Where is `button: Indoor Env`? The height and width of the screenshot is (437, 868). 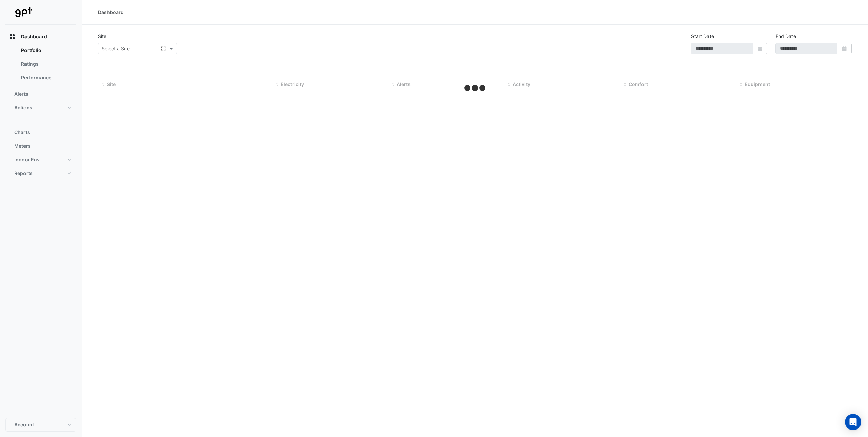 button: Indoor Env is located at coordinates (41, 160).